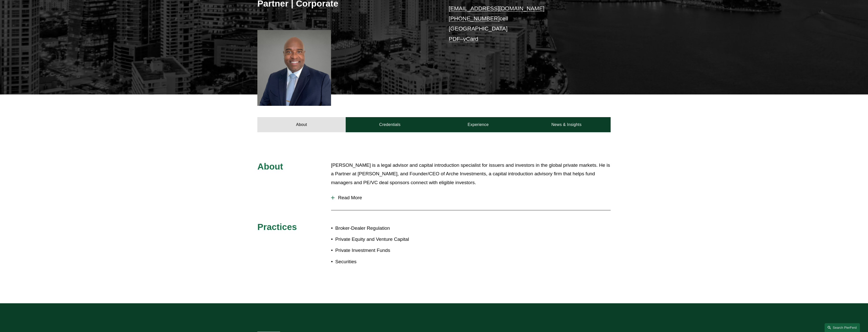 Image resolution: width=868 pixels, height=332 pixels. I want to click on a: PDF, so click(454, 38).